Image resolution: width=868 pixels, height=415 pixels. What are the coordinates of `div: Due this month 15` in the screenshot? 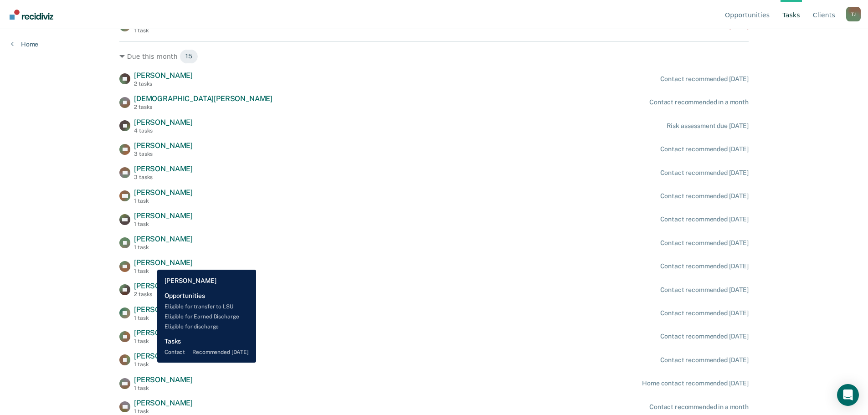 It's located at (434, 57).